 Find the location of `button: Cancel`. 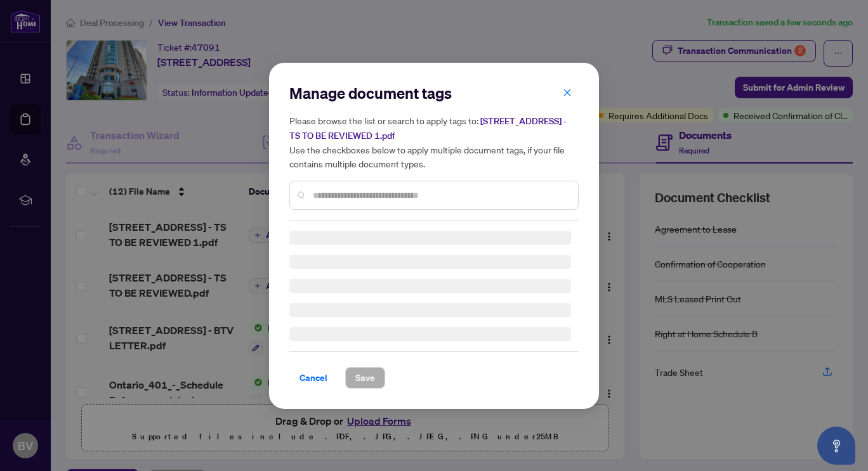

button: Cancel is located at coordinates (314, 378).